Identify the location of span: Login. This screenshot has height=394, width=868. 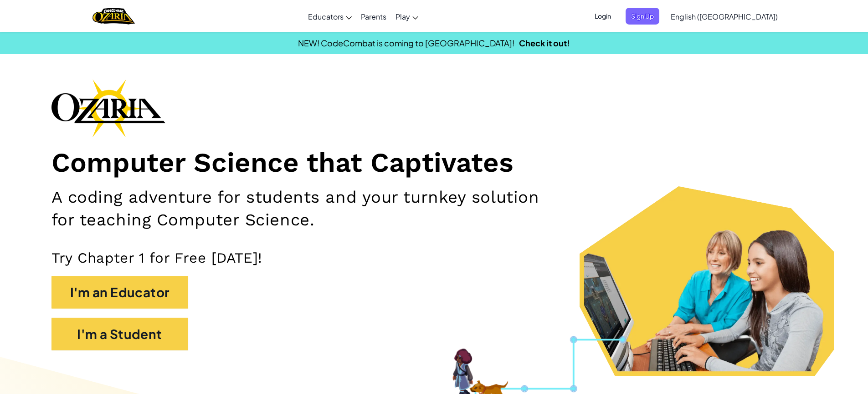
(602, 16).